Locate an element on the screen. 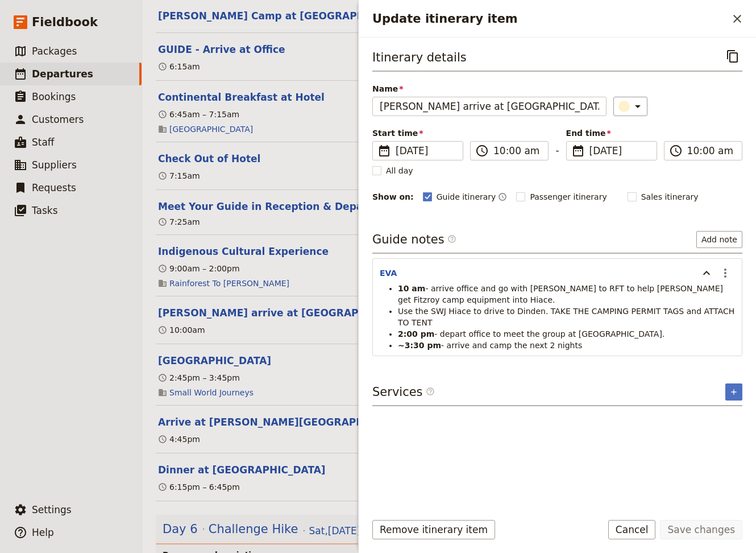 The image size is (756, 553). span: Start time is located at coordinates (418, 133).